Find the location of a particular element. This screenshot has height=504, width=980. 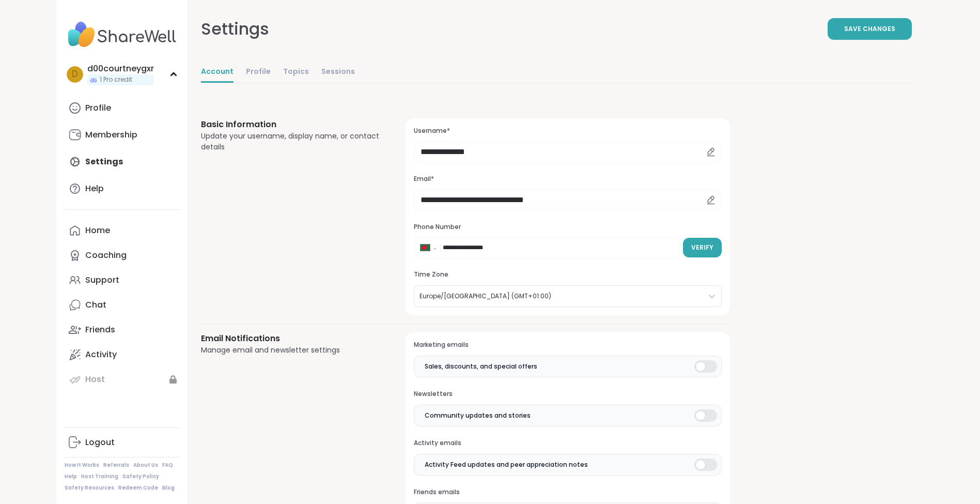

img: ShareWell Nav Logo is located at coordinates (122, 35).